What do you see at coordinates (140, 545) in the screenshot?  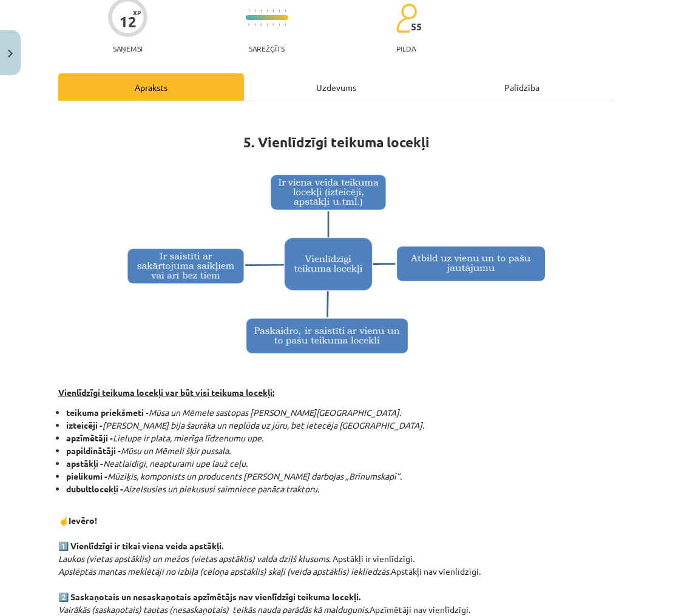 I see `strong: 1️⃣ Vienlīdzīgi ir tikai viena veida apstākļi.` at bounding box center [140, 545].